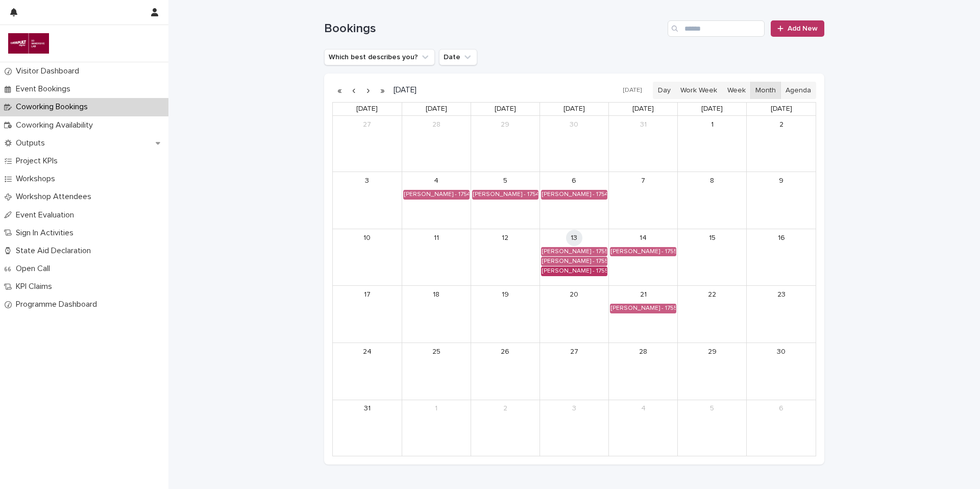 The image size is (980, 489). I want to click on a: August 20, 2025, so click(574, 294).